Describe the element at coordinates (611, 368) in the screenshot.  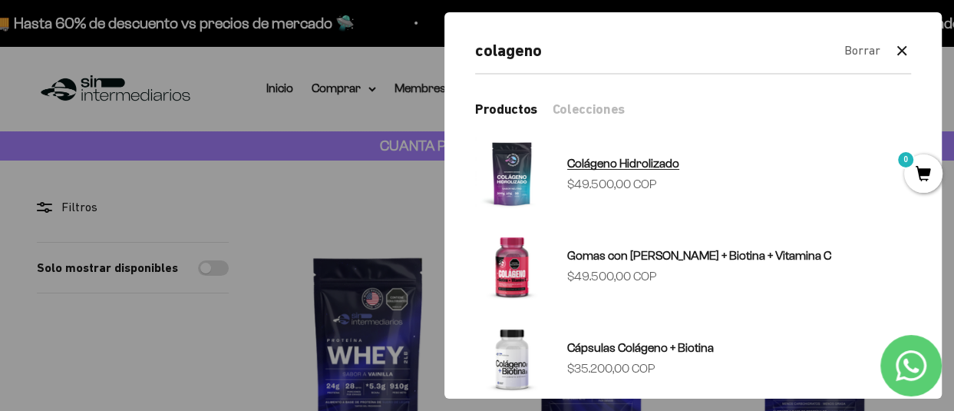
I see `sale-price: $35.200,00 COP` at that location.